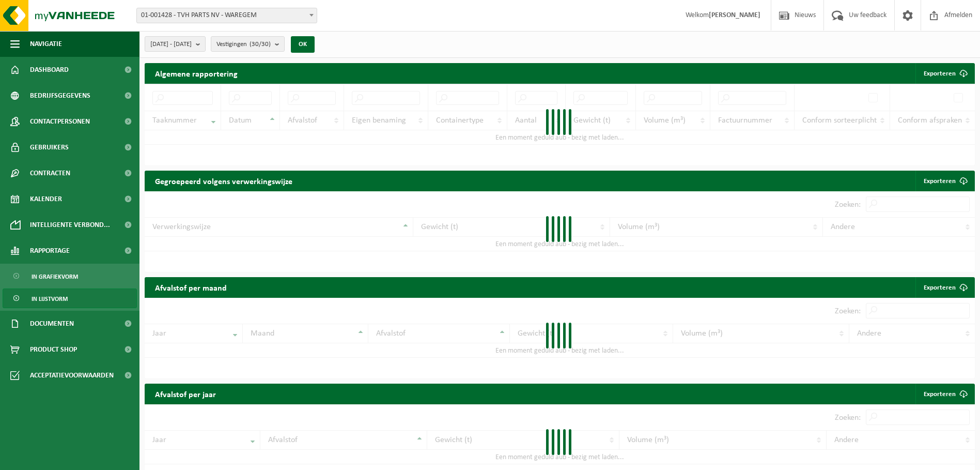  Describe the element at coordinates (243, 45) in the screenshot. I see `span: Vestigingen` at that location.